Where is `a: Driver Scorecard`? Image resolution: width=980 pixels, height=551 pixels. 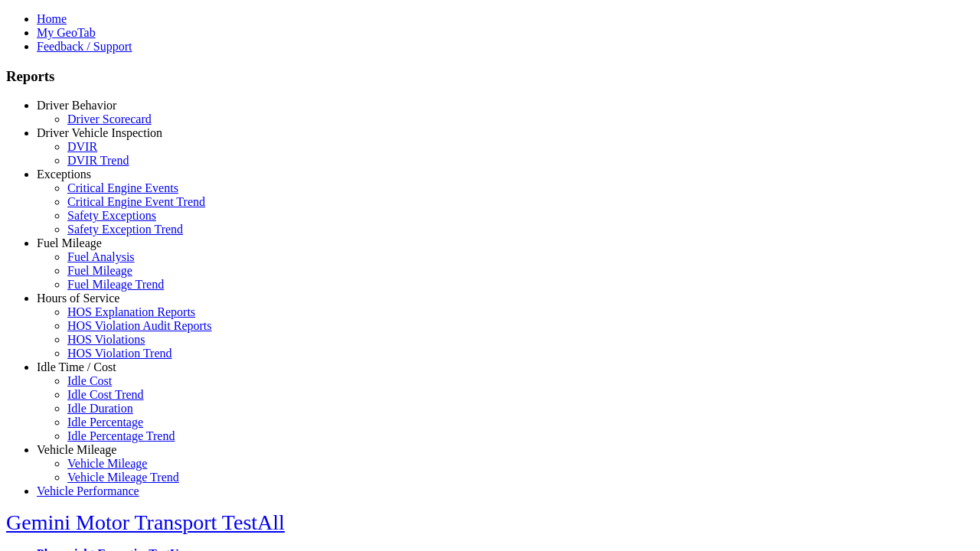 a: Driver Scorecard is located at coordinates (110, 119).